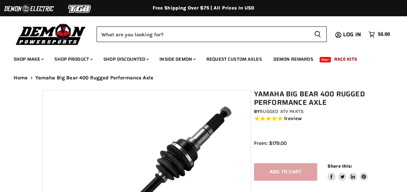  Describe the element at coordinates (21, 78) in the screenshot. I see `a: Home` at that location.